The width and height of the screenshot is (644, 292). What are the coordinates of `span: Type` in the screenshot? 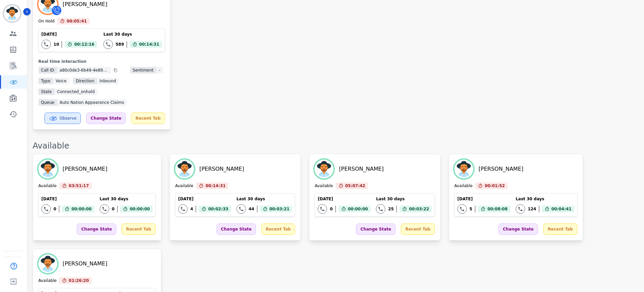 It's located at (46, 81).